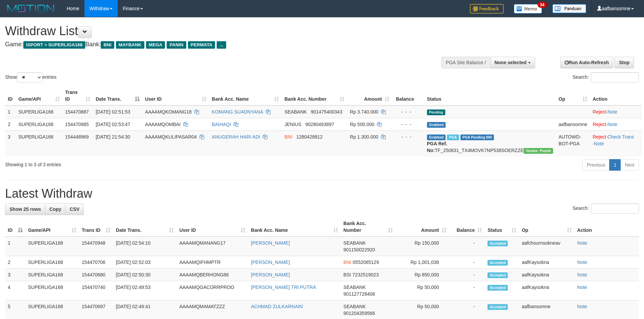 This screenshot has height=319, width=644. What do you see at coordinates (310, 137) in the screenshot?
I see `span: Copy 1280428812 to clipboard` at bounding box center [310, 137].